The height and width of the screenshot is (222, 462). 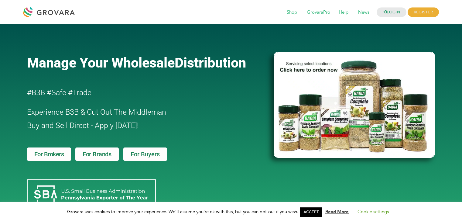 I want to click on span: For Brands, so click(x=97, y=154).